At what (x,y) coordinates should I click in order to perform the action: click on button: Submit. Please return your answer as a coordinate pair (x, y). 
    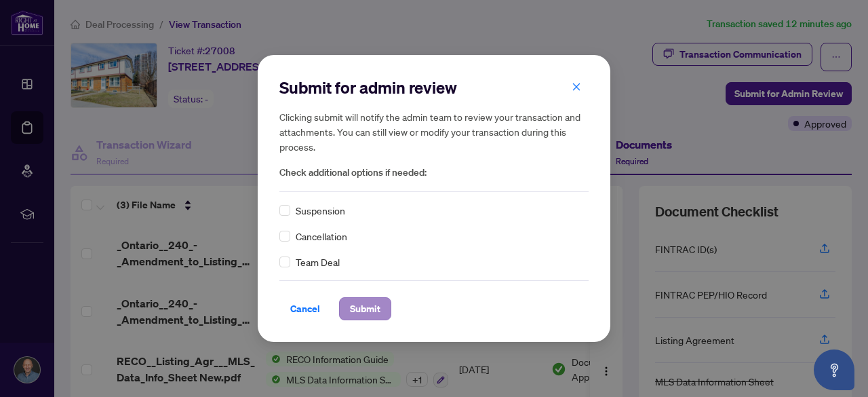
    Looking at the image, I should click on (365, 309).